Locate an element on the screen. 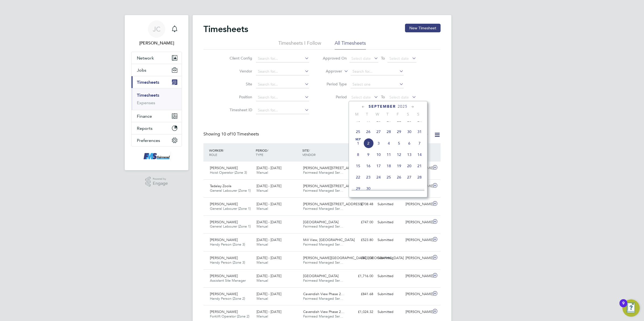 Image resolution: width=644 pixels, height=321 pixels. span: 21 is located at coordinates (419, 166).